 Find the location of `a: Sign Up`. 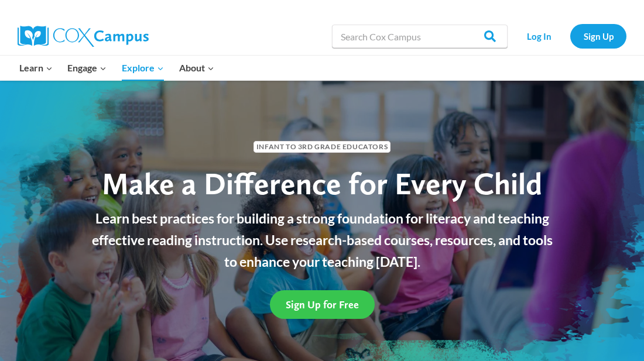

a: Sign Up is located at coordinates (599, 35).